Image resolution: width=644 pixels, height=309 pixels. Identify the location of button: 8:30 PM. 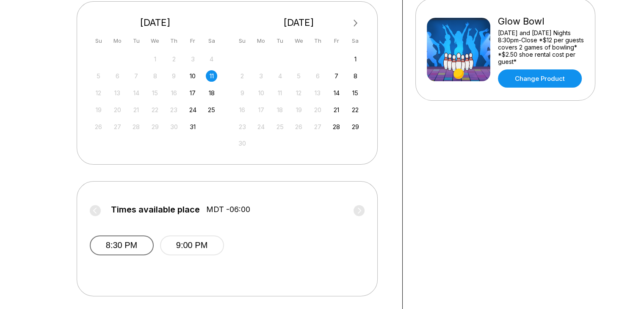
(121, 245).